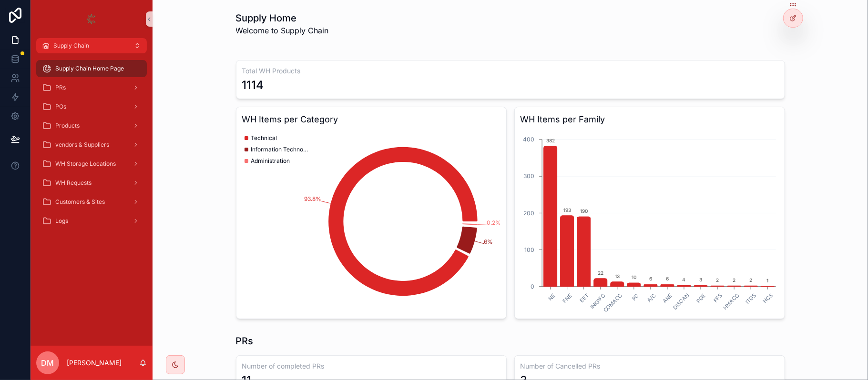 Image resolution: width=868 pixels, height=380 pixels. Describe the element at coordinates (597, 301) in the screenshot. I see `text: INKPFC` at that location.